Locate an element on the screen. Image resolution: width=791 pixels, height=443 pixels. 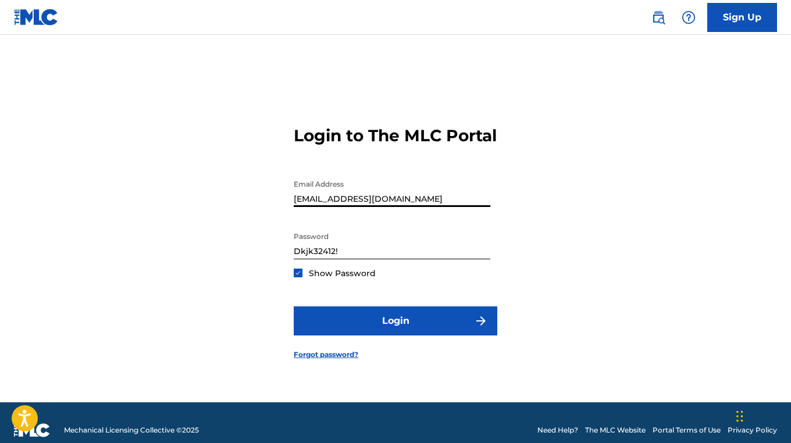
span: Mechanical Licensing Collective © 2025 is located at coordinates (132, 431).